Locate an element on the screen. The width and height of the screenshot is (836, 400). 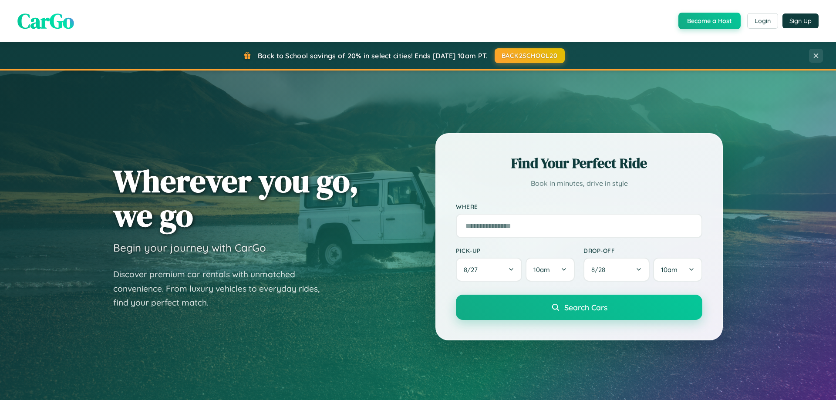
button: Become a Host is located at coordinates (709, 21).